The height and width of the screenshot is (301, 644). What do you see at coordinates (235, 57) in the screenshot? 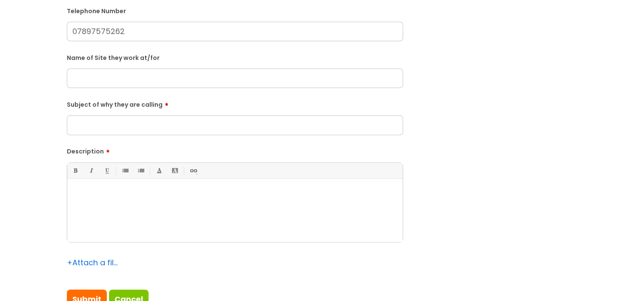
I see `label: Name of Site they work at/for` at bounding box center [235, 57].